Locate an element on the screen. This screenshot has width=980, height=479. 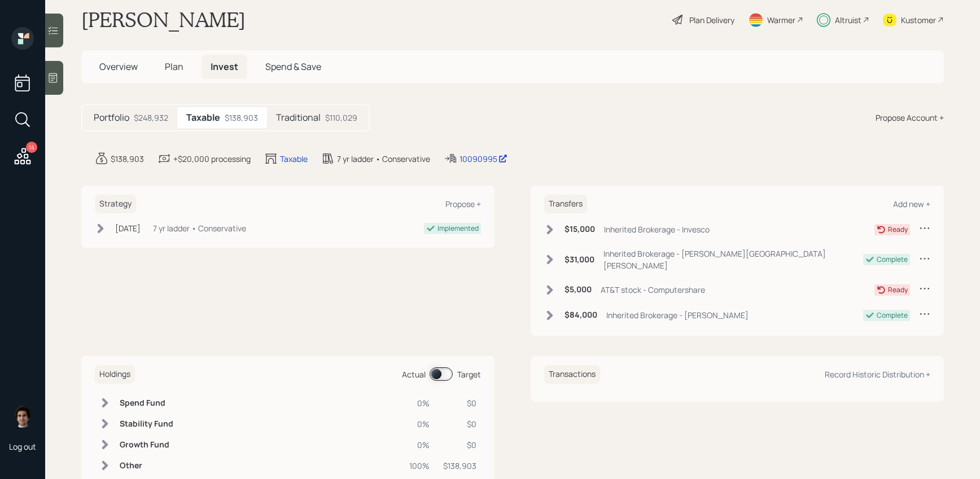
img: harrison-schaefer-headshot-2.png is located at coordinates (23, 416).